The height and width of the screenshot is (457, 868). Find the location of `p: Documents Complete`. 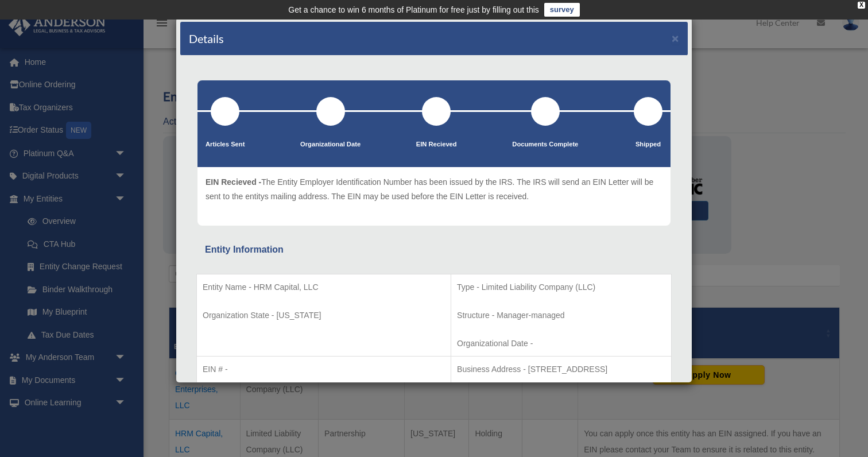

p: Documents Complete is located at coordinates (545, 144).